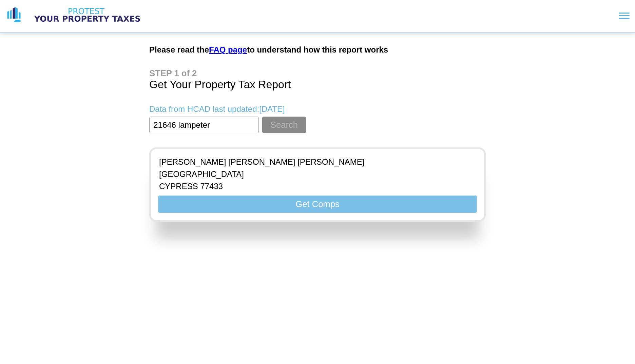 Image resolution: width=635 pixels, height=364 pixels. I want to click on p: CYPRESS 77433, so click(262, 186).